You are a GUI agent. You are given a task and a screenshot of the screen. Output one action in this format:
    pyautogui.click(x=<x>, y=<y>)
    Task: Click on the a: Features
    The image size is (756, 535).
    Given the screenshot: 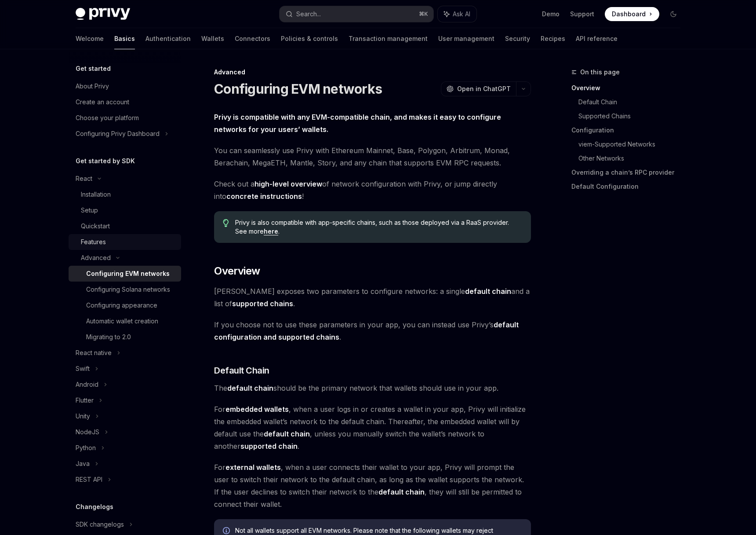 What is the action you would take?
    pyautogui.click(x=125, y=242)
    